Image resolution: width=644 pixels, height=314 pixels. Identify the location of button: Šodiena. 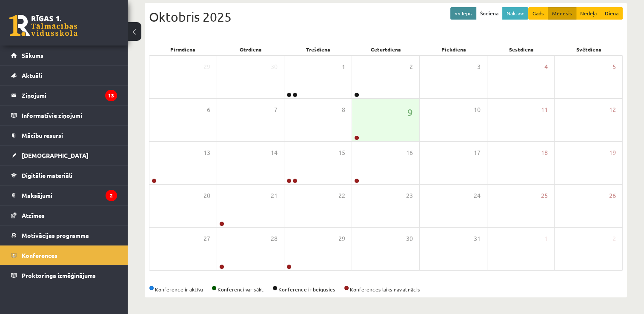
(489, 13).